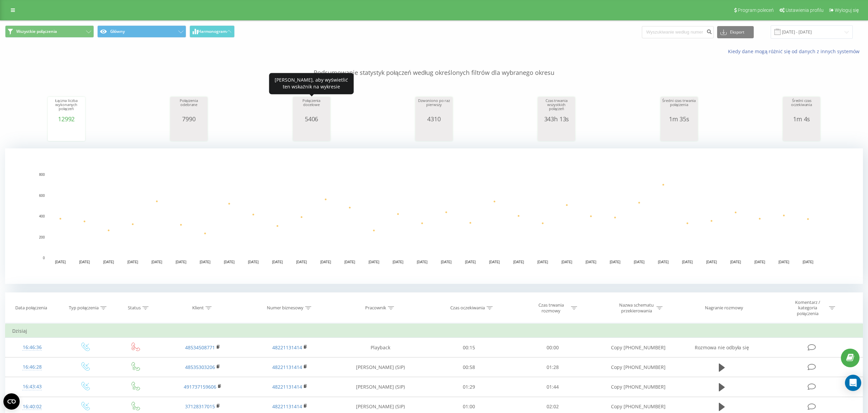 Image resolution: width=868 pixels, height=413 pixels. What do you see at coordinates (556, 107) in the screenshot?
I see `div: Czas trwania wszystkich połączeń` at bounding box center [556, 107].